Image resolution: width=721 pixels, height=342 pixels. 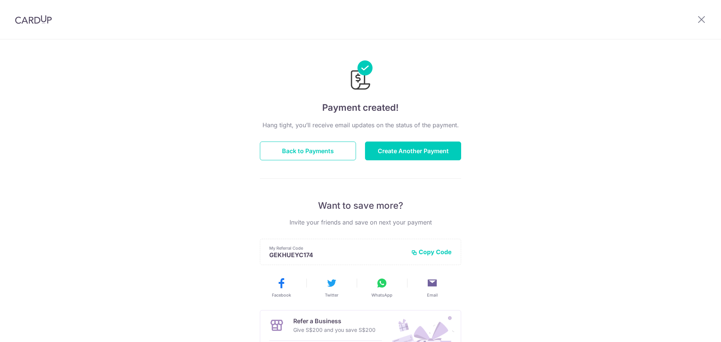 What do you see at coordinates (361, 108) in the screenshot?
I see `h4: Payment created!` at bounding box center [361, 108].